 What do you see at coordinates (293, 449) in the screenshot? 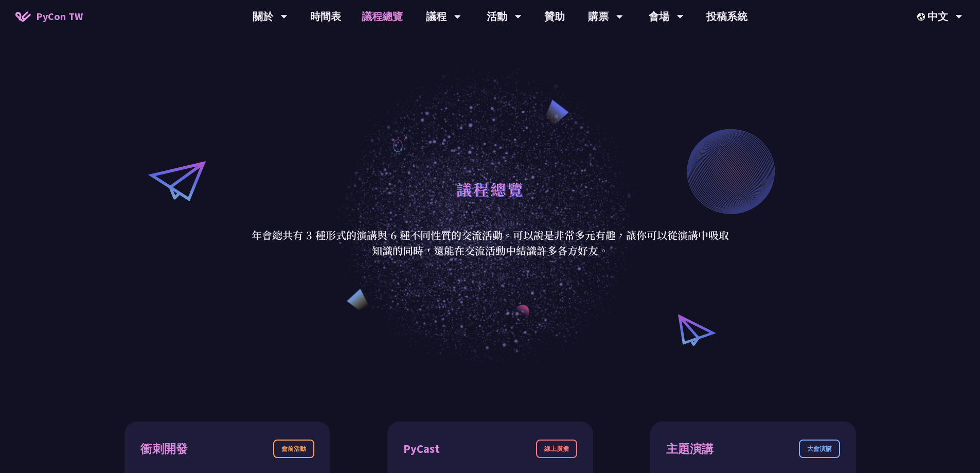
I see `div: 會前活動` at bounding box center [293, 449].